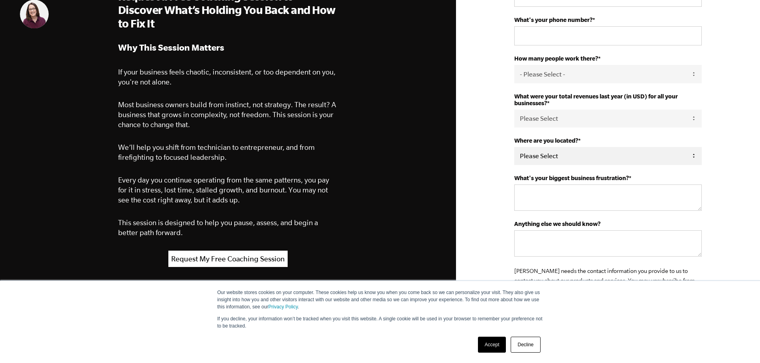  What do you see at coordinates (571, 178) in the screenshot?
I see `strong: What's your biggest business frustration?` at bounding box center [571, 178].